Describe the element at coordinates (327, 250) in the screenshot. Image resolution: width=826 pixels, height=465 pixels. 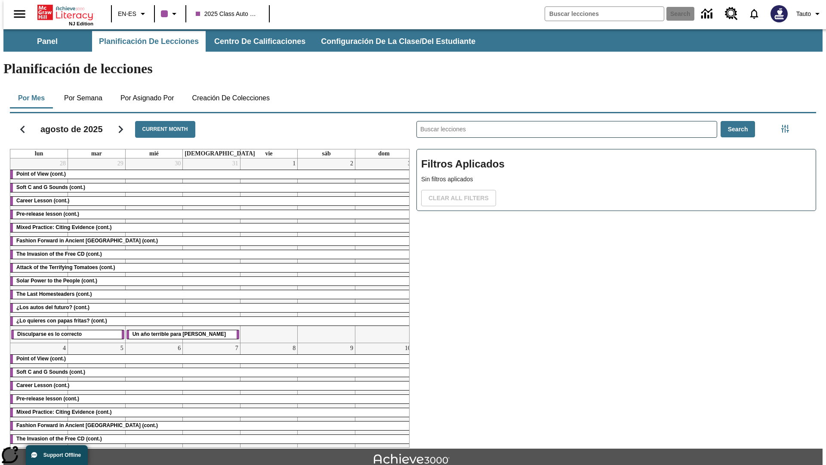
I see `td: 2 de agosto de 2025` at that location.